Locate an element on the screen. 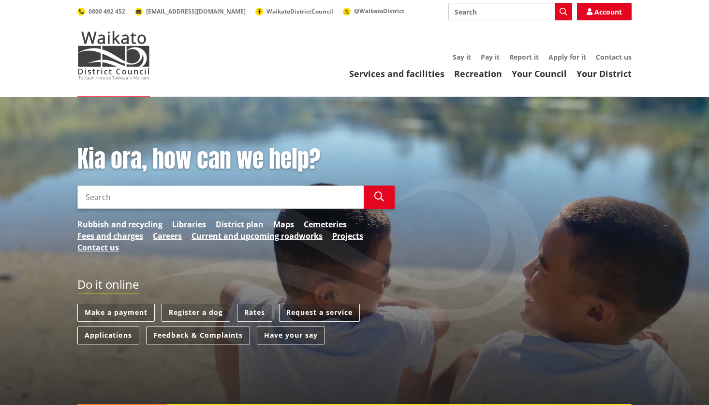 The width and height of the screenshot is (709, 405). a: Maps is located at coordinates (284, 224).